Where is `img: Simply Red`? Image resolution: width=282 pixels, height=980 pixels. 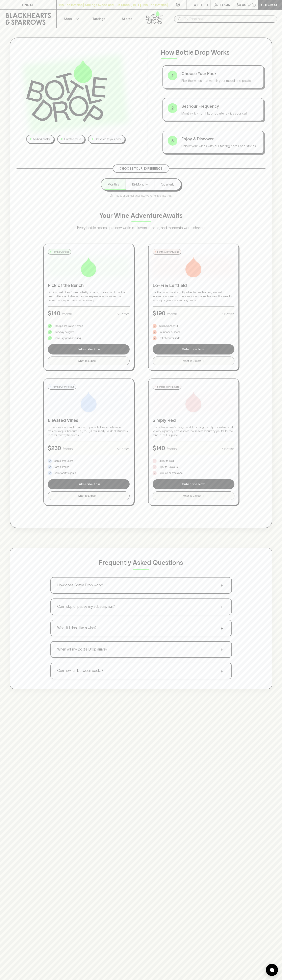 img: Simply Red is located at coordinates (193, 402).